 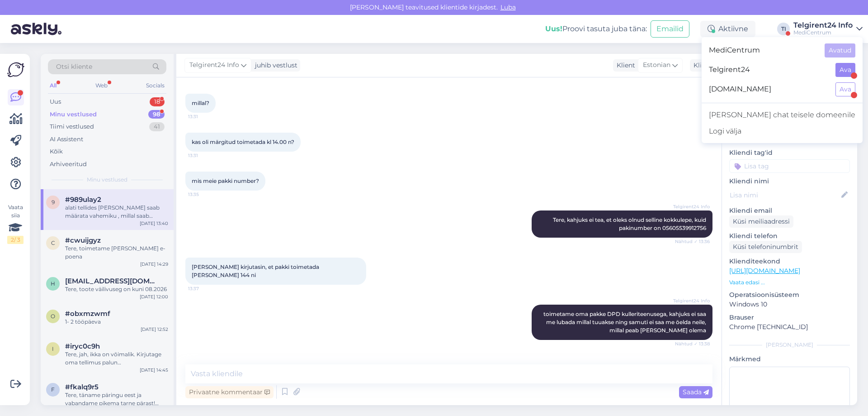 What do you see at coordinates (823, 32) in the screenshot?
I see `div: MediCentrum` at bounding box center [823, 32].